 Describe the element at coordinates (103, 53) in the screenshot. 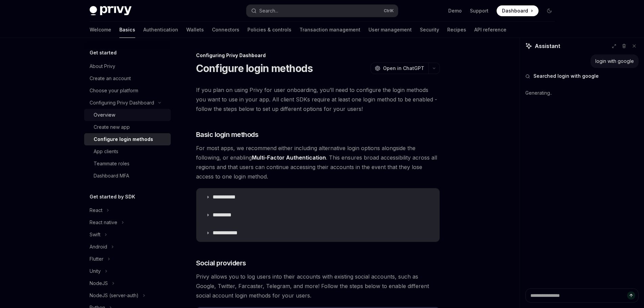

I see `h5: Get started` at that location.